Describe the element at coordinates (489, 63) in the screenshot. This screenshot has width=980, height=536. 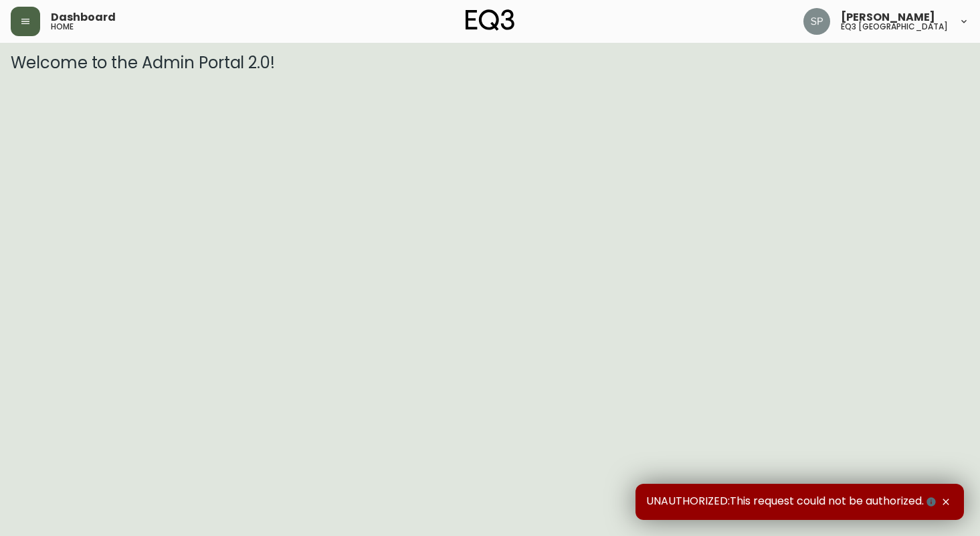
I see `h3: Welcome to the Admin Portal 2.0!` at that location.